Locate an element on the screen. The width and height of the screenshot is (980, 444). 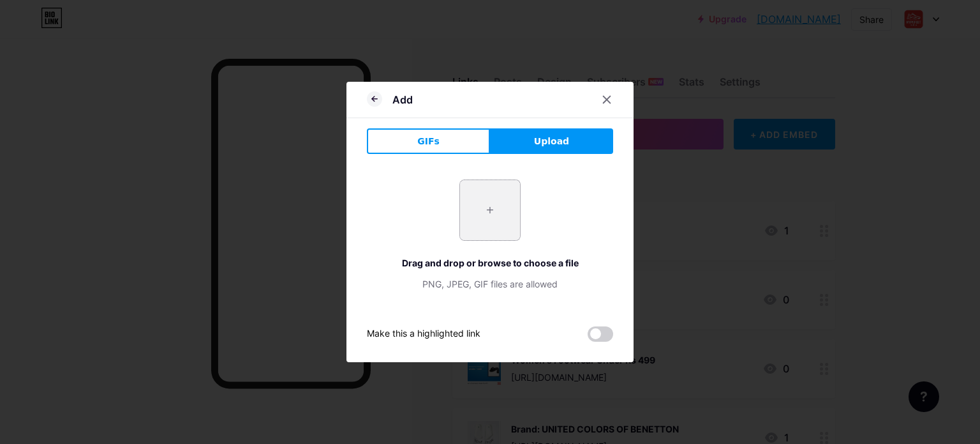
div: Make this a highlighted link is located at coordinates (424, 334).